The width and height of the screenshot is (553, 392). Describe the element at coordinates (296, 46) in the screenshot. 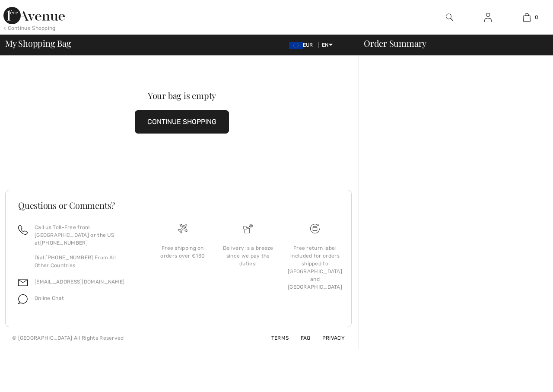

I see `img: Euro` at that location.